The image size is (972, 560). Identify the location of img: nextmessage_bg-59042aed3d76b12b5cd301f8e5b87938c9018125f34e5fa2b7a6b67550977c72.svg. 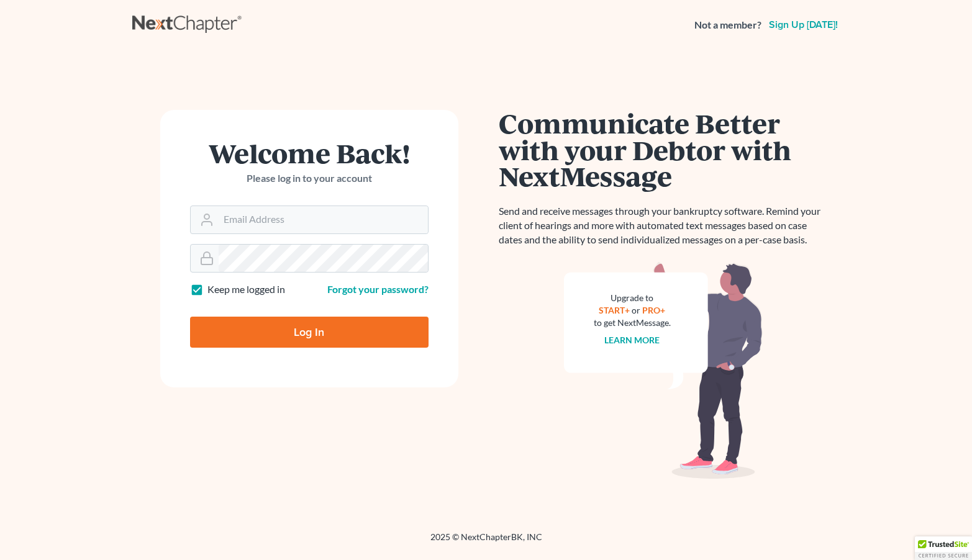
(663, 370).